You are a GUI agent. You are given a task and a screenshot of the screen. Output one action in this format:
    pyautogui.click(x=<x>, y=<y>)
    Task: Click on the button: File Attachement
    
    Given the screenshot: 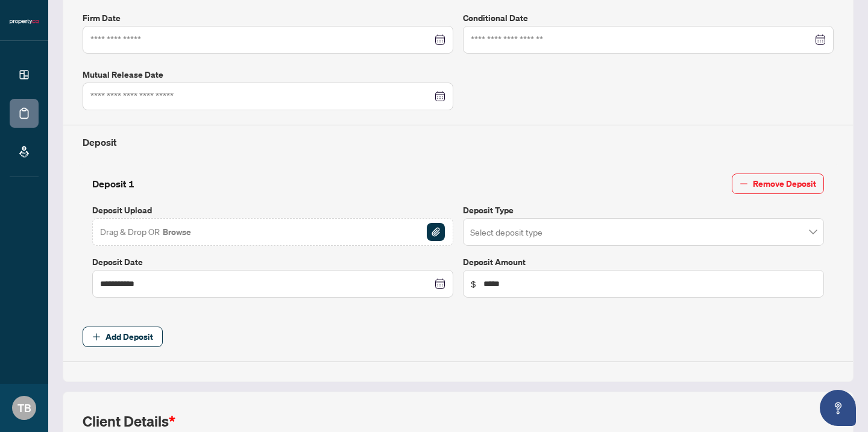 What is the action you would take?
    pyautogui.click(x=436, y=232)
    